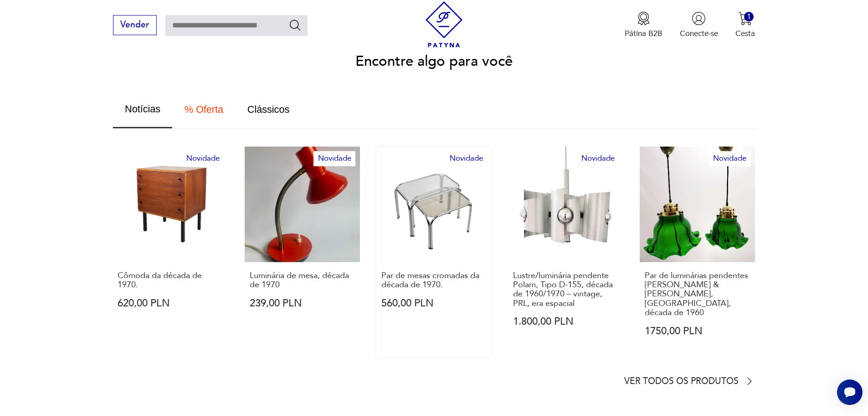  Describe the element at coordinates (295, 25) in the screenshot. I see `button: Procurar` at that location.